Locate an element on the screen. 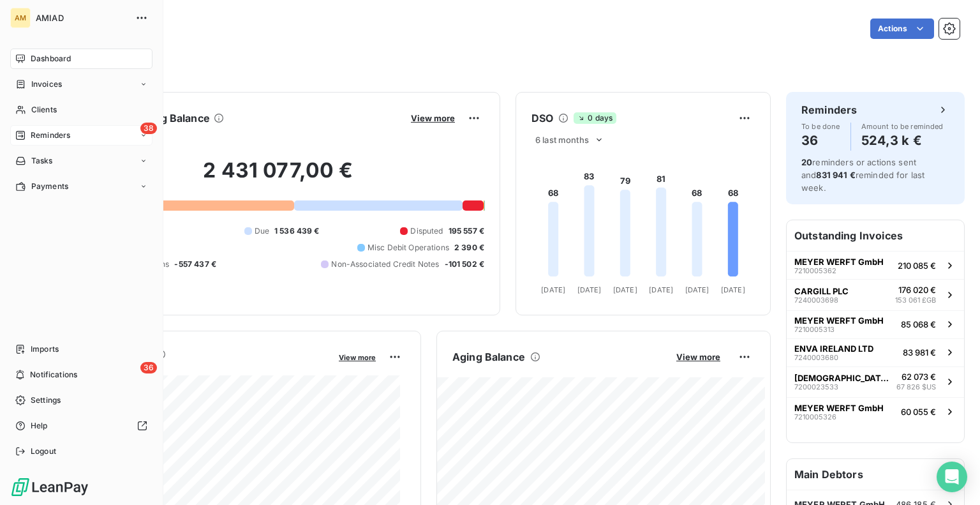  span: 831 941 € is located at coordinates (835, 175).